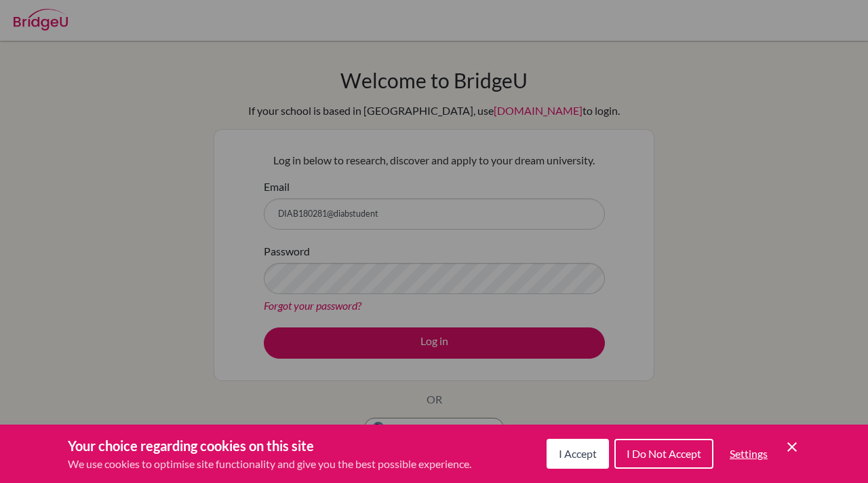 This screenshot has height=483, width=868. What do you see at coordinates (269, 445) in the screenshot?
I see `h3: Your choice regarding cookies on this site` at bounding box center [269, 445].